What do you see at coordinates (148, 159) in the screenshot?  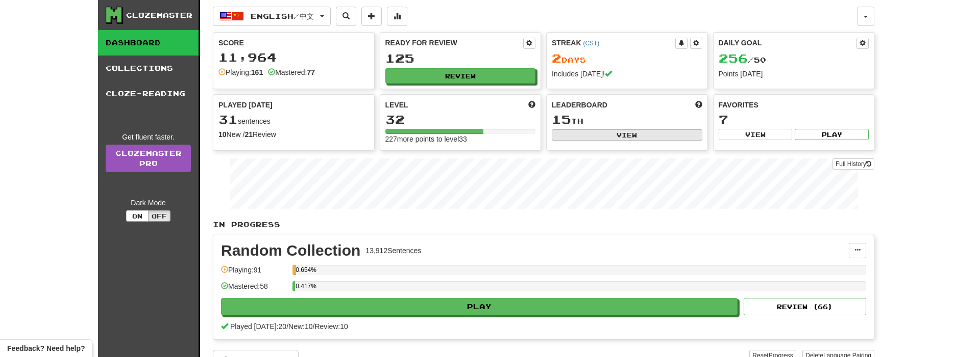 I see `a: ClozemasterPro` at bounding box center [148, 159].